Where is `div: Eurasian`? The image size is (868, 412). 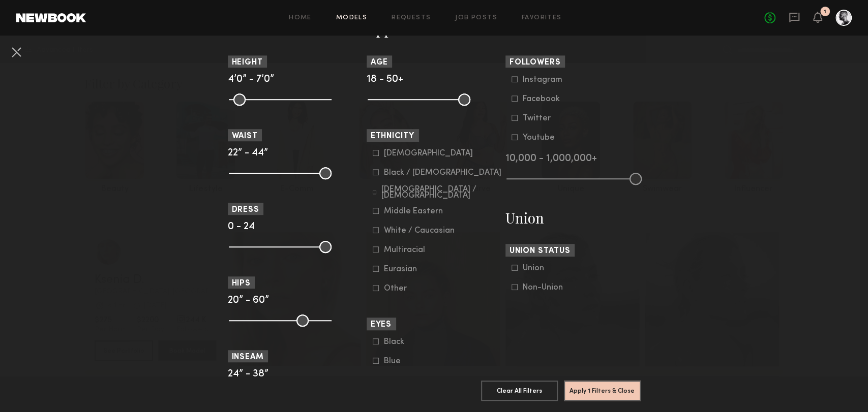 div: Eurasian is located at coordinates (403, 270).